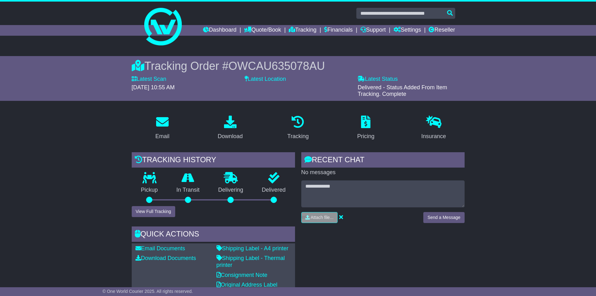 This screenshot has width=596, height=296. Describe the element at coordinates (153, 211) in the screenshot. I see `button: View Full Tracking` at that location.